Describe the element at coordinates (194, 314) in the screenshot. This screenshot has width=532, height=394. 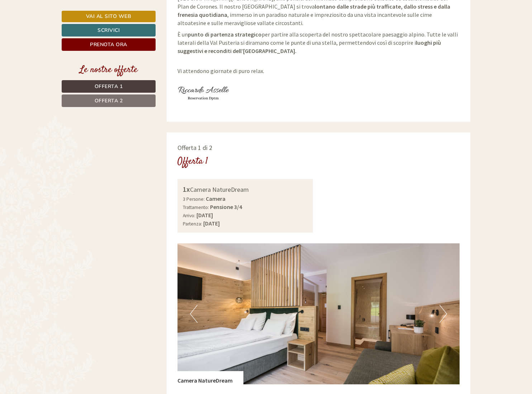
I see `button: Previous` at that location.